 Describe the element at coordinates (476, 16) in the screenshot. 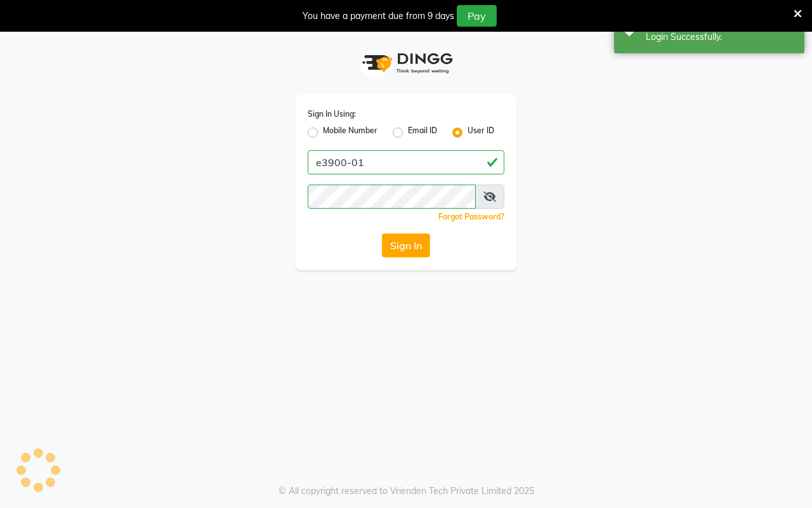

I see `button: Pay` at that location.